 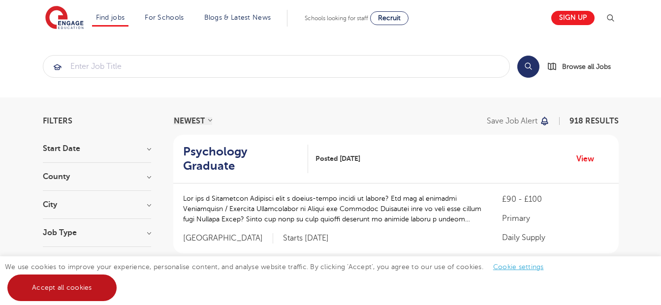 What do you see at coordinates (246, 159) in the screenshot?
I see `a: Psychology Graduate` at bounding box center [246, 159].